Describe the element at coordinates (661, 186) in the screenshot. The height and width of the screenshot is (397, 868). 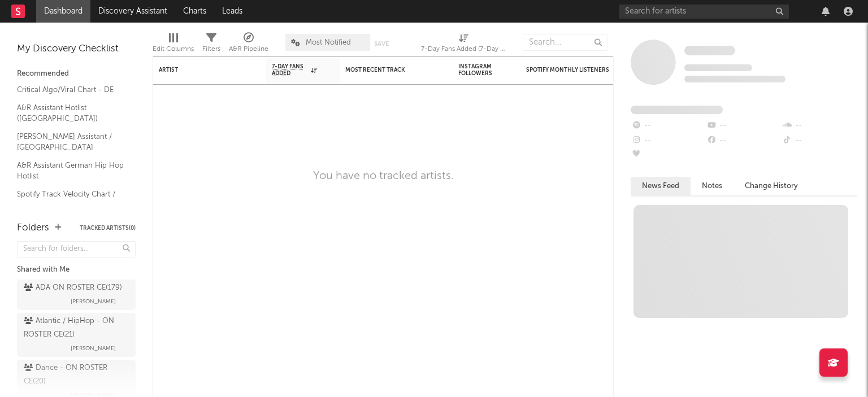
I see `button: News Feed` at that location.